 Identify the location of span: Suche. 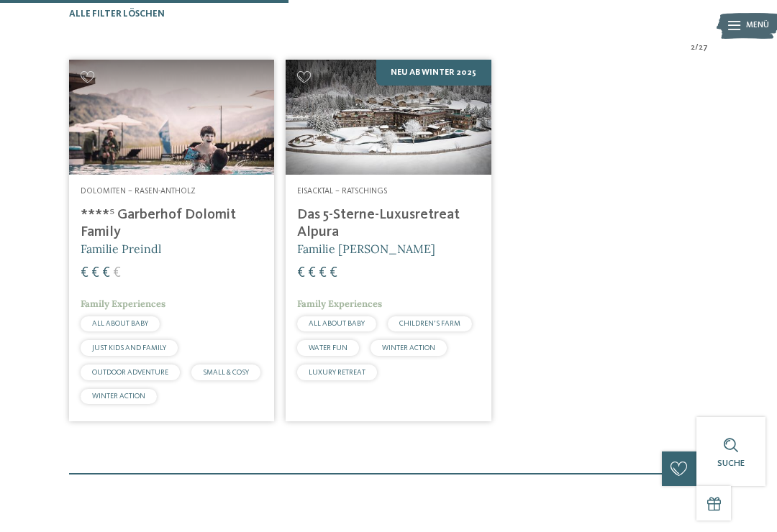
(731, 464).